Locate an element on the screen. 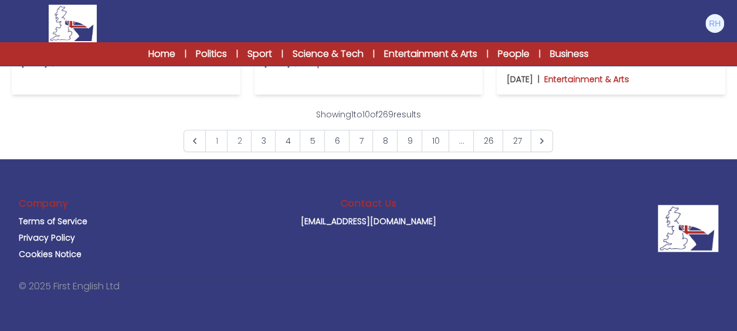 This screenshot has width=737, height=331. a: Terms of Service is located at coordinates (53, 221).